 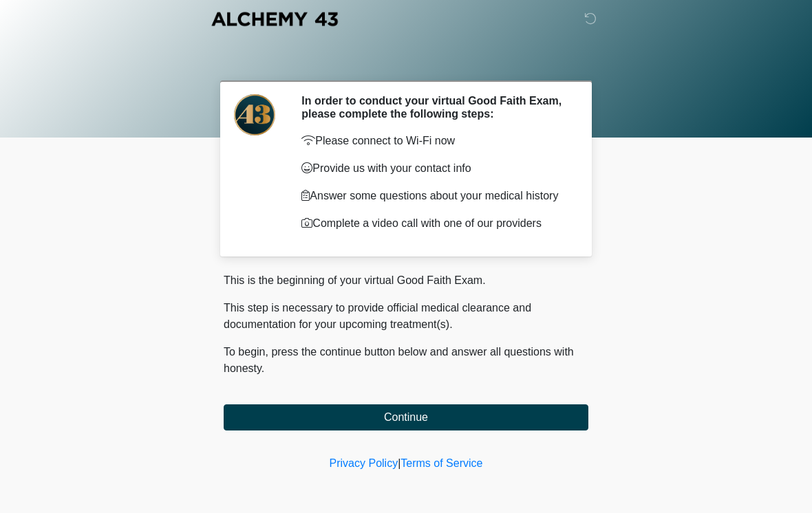 What do you see at coordinates (434, 168) in the screenshot?
I see `p: Provide us with your contact info` at bounding box center [434, 168].